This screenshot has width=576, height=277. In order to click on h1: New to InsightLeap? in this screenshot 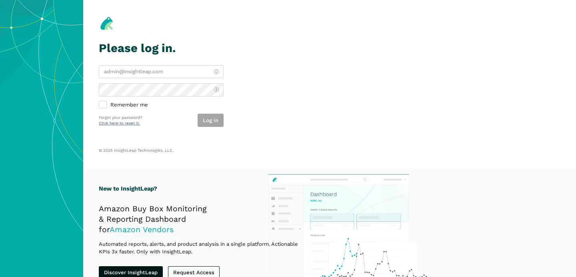, I will do `click(203, 189)`.